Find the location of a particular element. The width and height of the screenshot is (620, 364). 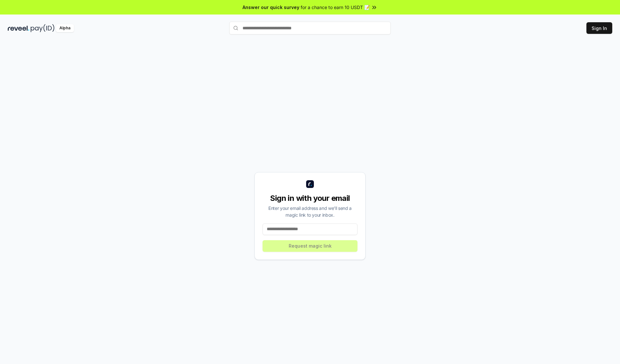

div: Sign in with your email is located at coordinates (310, 198).